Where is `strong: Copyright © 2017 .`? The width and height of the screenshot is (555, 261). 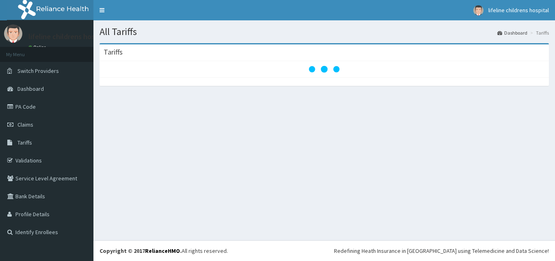 strong: Copyright © 2017 . is located at coordinates (141, 250).